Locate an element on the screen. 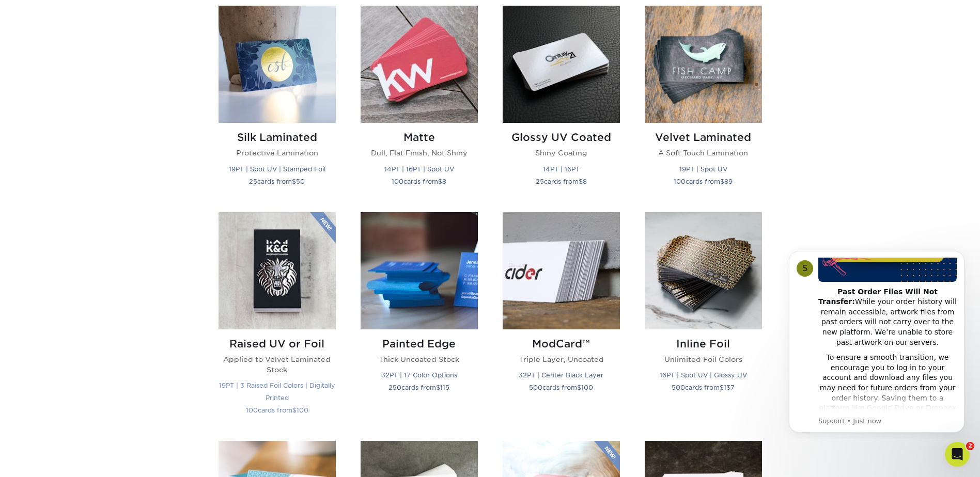 The image size is (980, 477). div: message notification from Support, Just now. Notice - Account Changes Coming Soon ​ Past Order Fi... is located at coordinates (103, 100).